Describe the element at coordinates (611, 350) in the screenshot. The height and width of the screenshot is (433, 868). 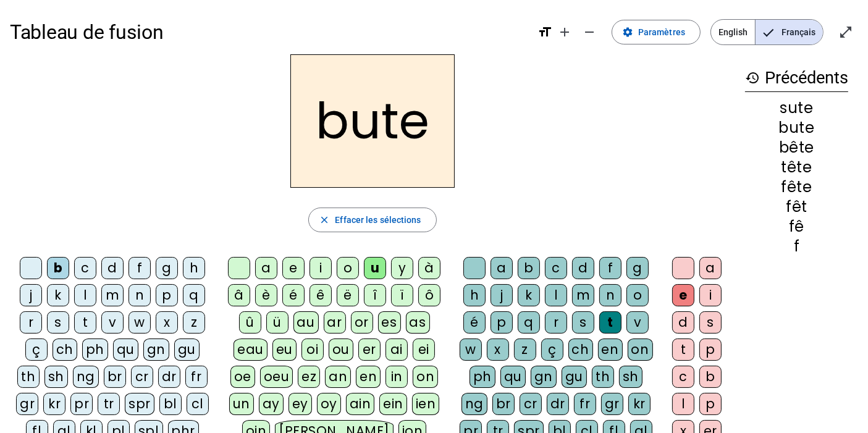
I see `div: en` at that location.